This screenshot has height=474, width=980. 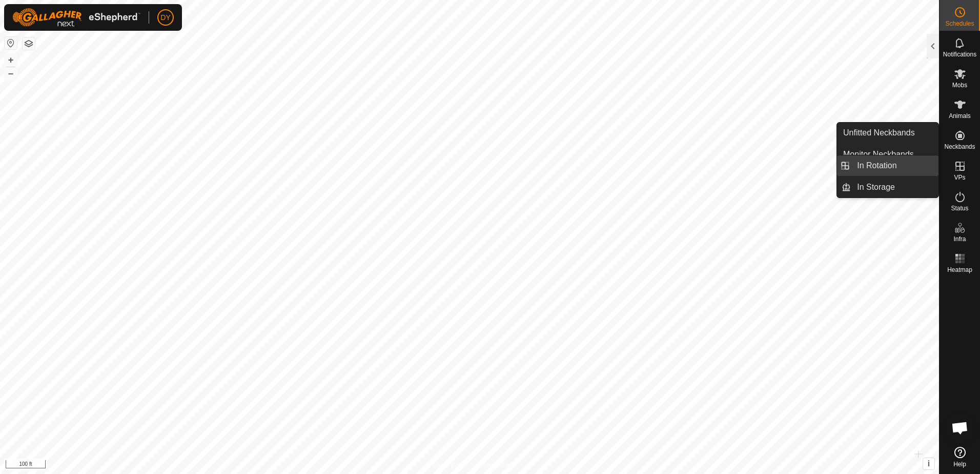 What do you see at coordinates (876, 187) in the screenshot?
I see `span: In Storage` at bounding box center [876, 187].